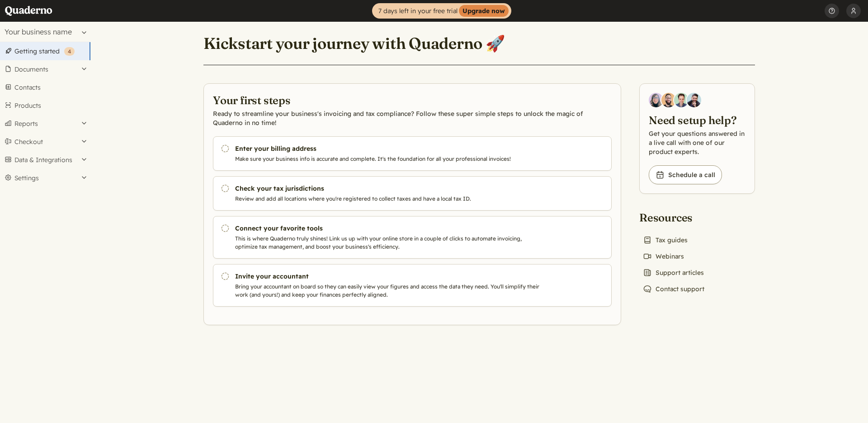 Image resolution: width=868 pixels, height=423 pixels. I want to click on a: Support articles, so click(673, 272).